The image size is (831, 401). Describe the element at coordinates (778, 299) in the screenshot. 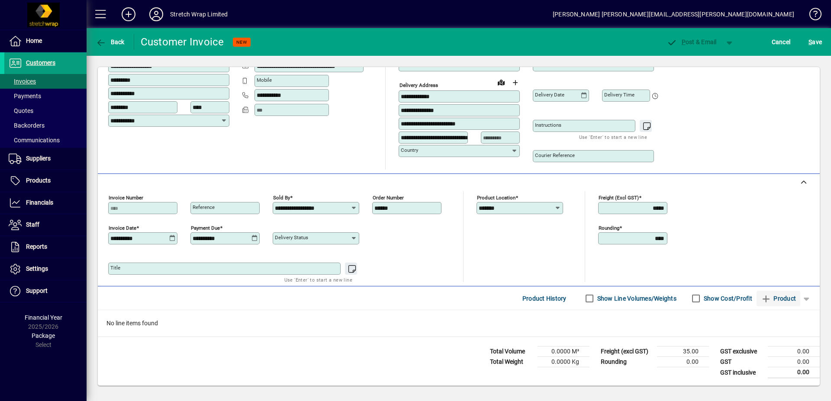

I see `span: Product` at that location.